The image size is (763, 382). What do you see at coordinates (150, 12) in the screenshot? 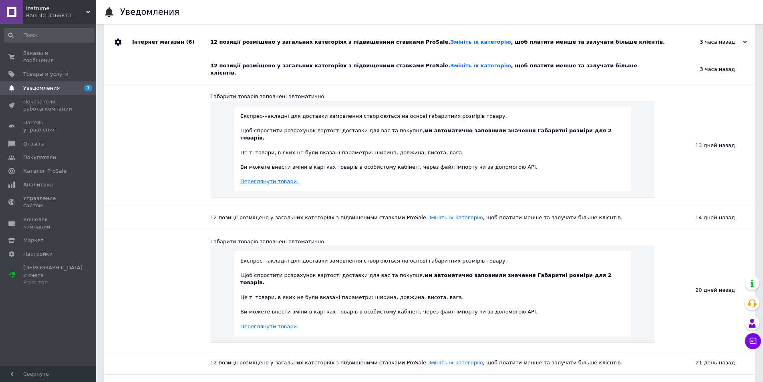
I see `h1: Уведомления` at bounding box center [150, 12].